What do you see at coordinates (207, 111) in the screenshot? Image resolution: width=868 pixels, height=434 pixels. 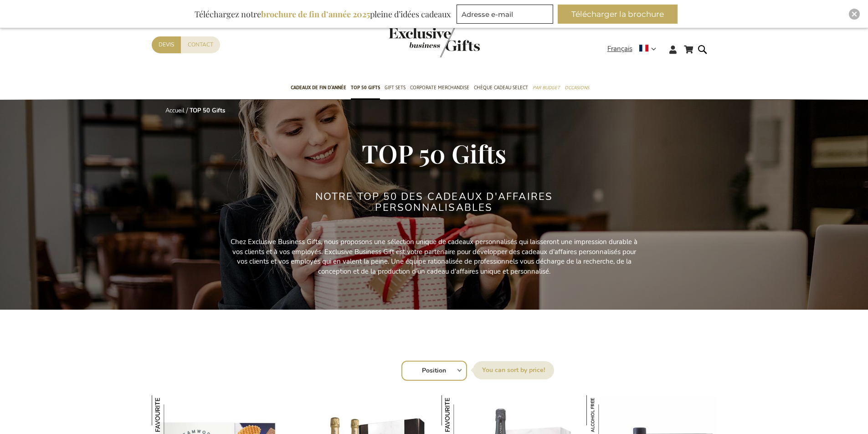 I see `strong: TOP 50 Gifts` at bounding box center [207, 111].